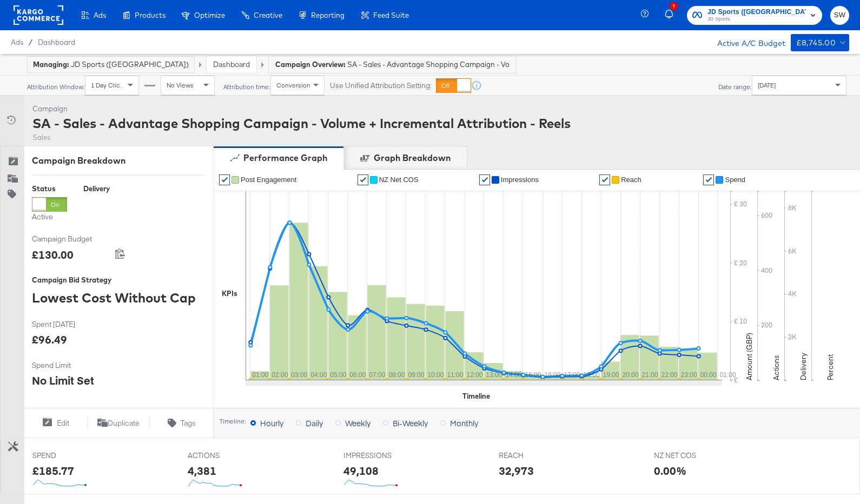  I want to click on span: NZ Net COS, so click(399, 179).